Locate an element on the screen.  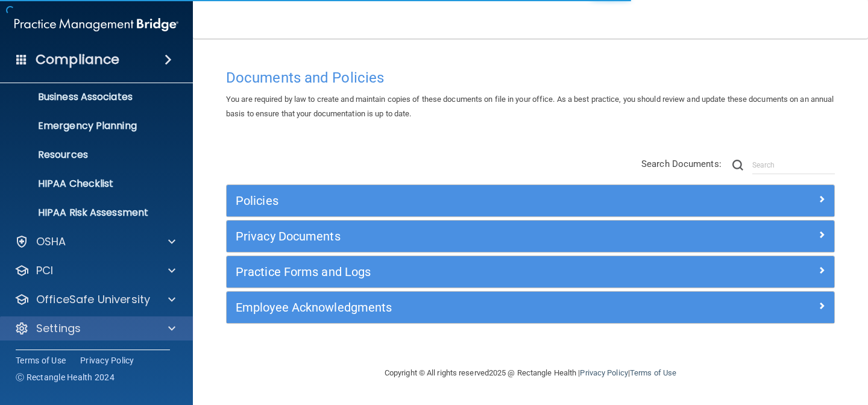
a: PCI is located at coordinates (95, 270).